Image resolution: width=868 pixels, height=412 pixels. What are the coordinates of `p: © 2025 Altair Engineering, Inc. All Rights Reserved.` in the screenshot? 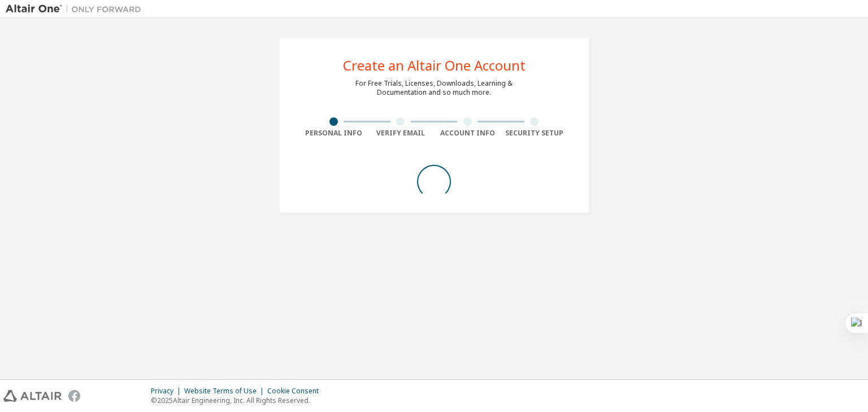 It's located at (238, 400).